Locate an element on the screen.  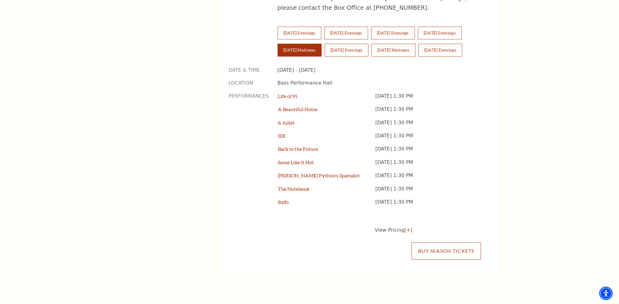
p: Date & Time is located at coordinates (248, 70).